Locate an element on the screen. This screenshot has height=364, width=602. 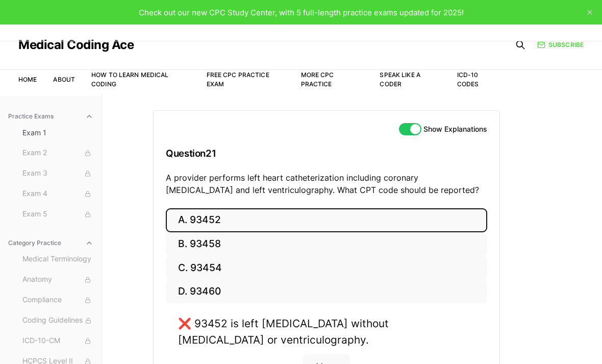
button: Coding Guidelines is located at coordinates (58, 321).